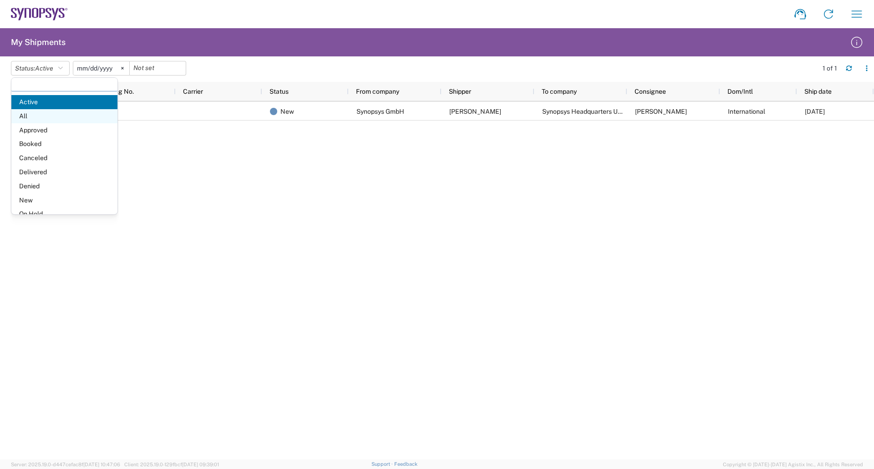  I want to click on span: On Hold, so click(64, 214).